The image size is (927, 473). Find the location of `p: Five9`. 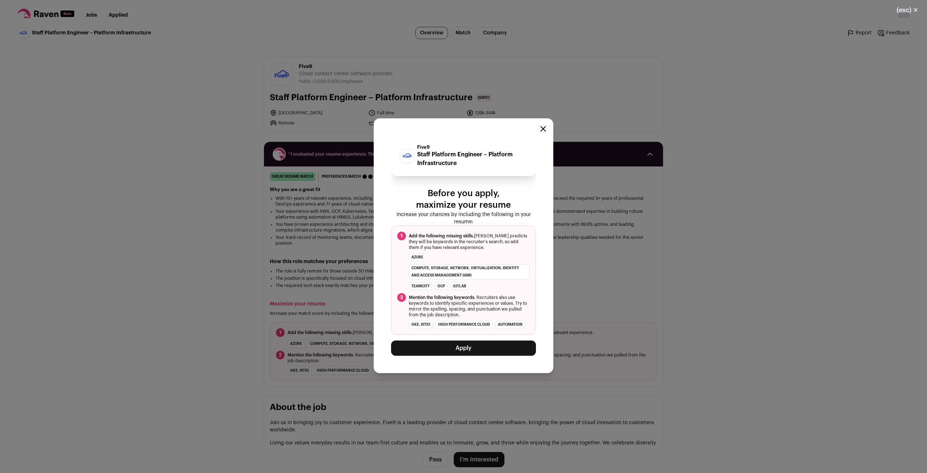

p: Five9 is located at coordinates (472, 147).